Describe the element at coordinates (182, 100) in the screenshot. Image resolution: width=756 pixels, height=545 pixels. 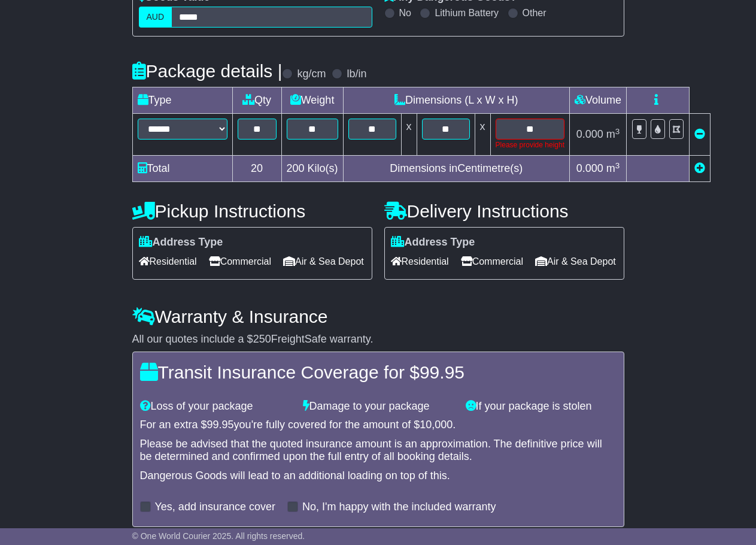
I see `td: Type` at that location.